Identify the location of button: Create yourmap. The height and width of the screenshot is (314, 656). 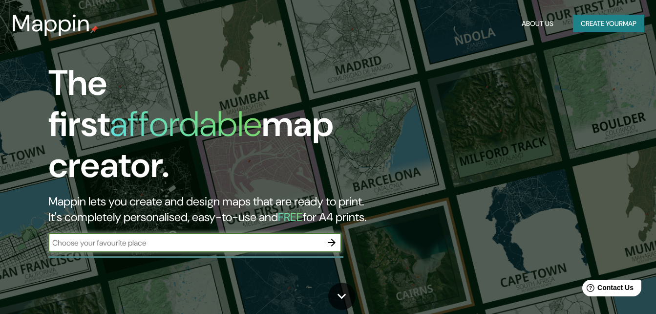
(609, 23).